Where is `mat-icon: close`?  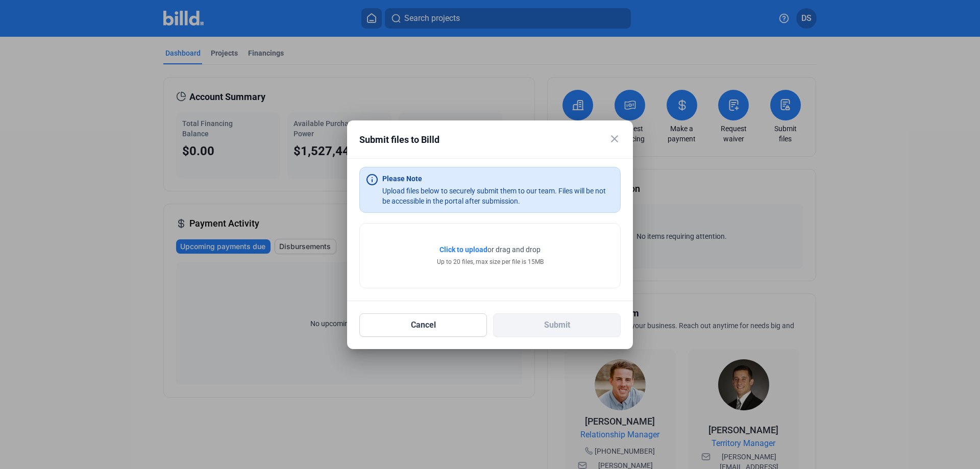 mat-icon: close is located at coordinates (614, 139).